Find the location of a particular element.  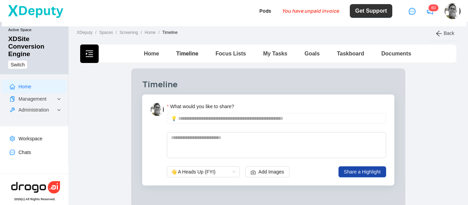

a: arrow-left Back is located at coordinates (445, 33).